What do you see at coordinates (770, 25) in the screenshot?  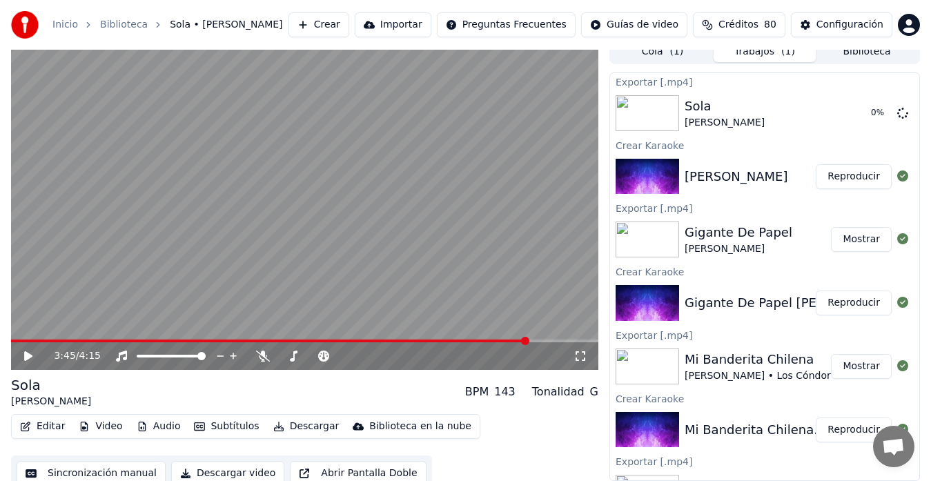 I see `span: 80` at bounding box center [770, 25].